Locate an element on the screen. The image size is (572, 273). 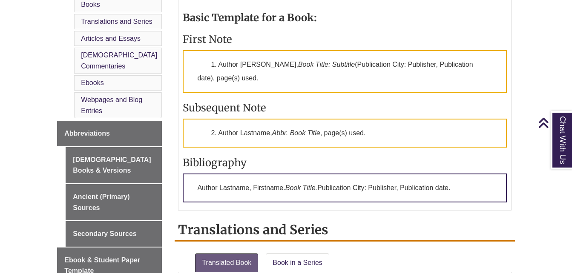
a: Books is located at coordinates (90, 4).